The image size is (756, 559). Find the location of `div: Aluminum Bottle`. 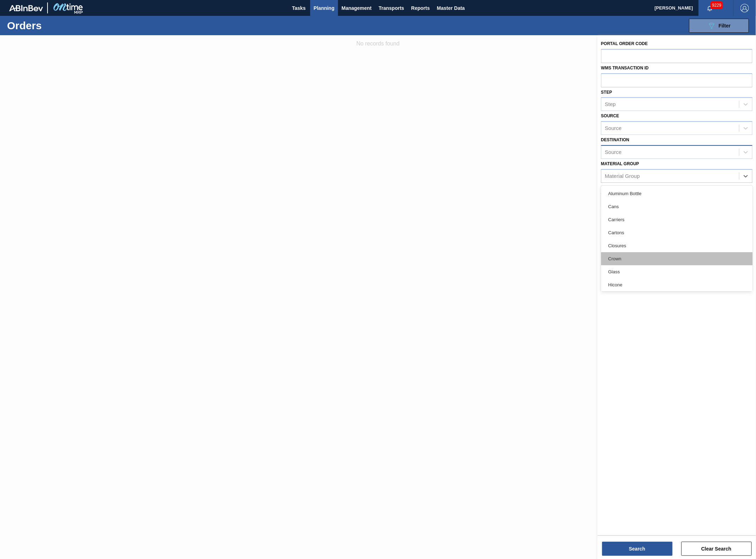

div: Aluminum Bottle is located at coordinates (677, 194).